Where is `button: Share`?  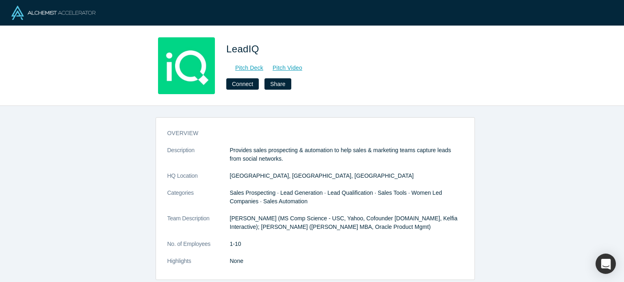
button: Share is located at coordinates (277, 84).